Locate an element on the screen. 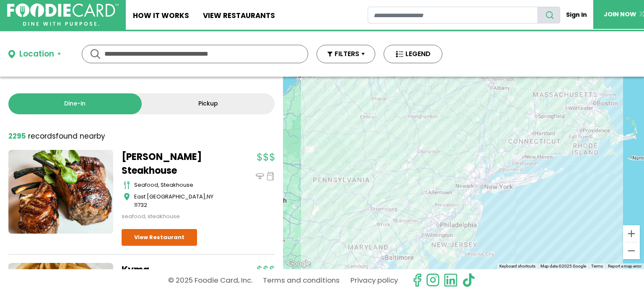  a: Privacy policy is located at coordinates (374, 280).